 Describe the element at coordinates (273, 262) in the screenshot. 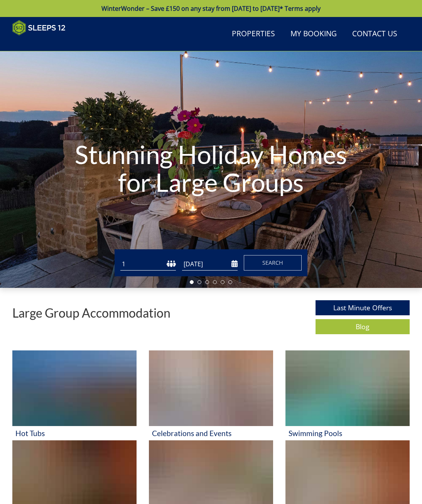

I see `span: Search` at that location.